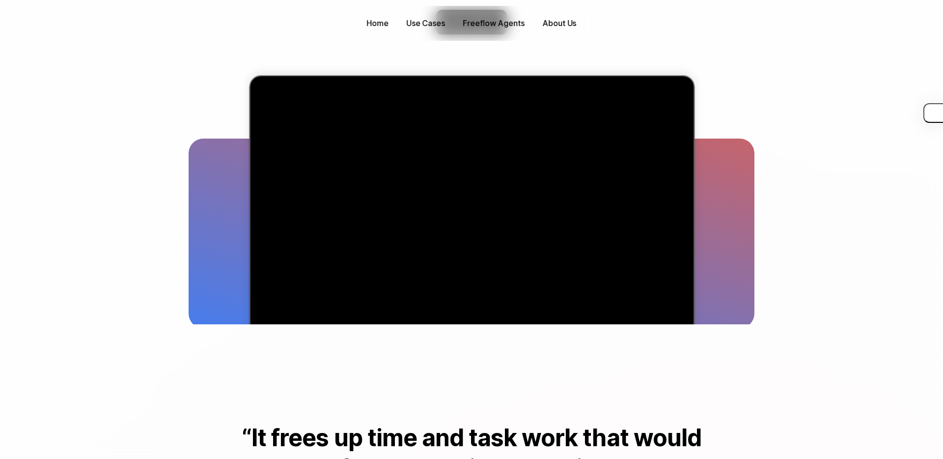 This screenshot has height=459, width=943. I want to click on button: Use Cases, so click(425, 23).